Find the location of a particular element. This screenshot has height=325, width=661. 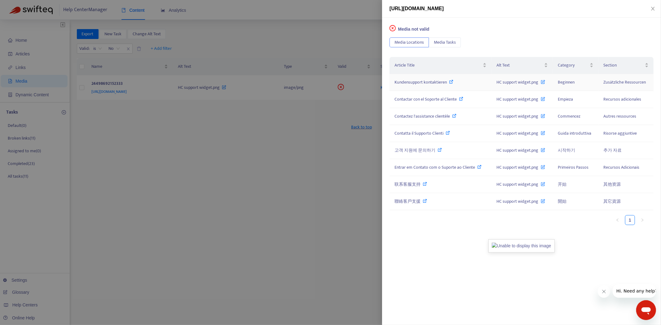

span: 고객 지원에 문의하기 is located at coordinates (415, 150).